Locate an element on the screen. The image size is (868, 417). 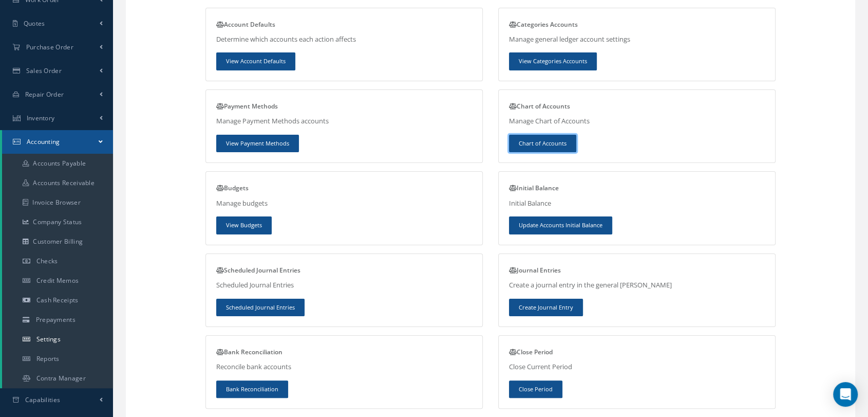
a: Checks is located at coordinates (58, 261).